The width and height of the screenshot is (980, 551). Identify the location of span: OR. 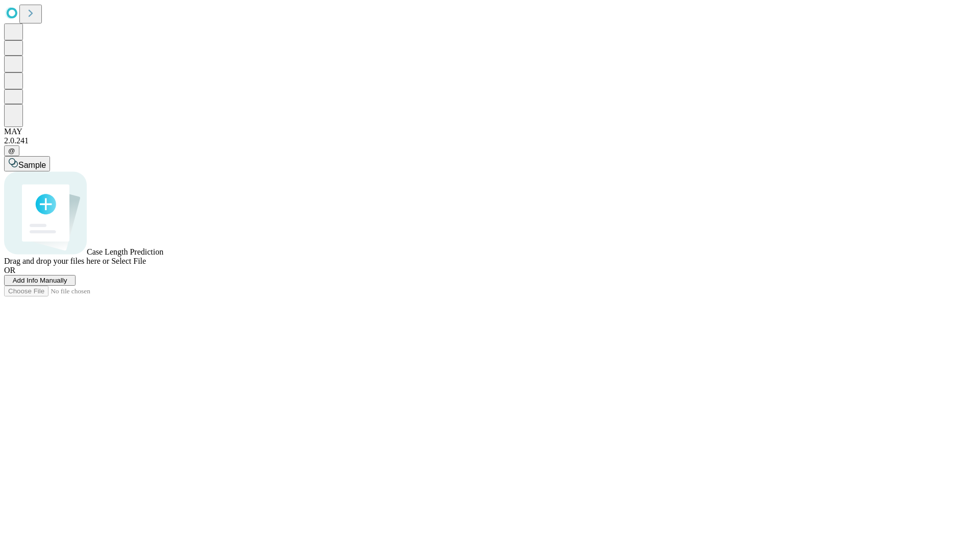
(10, 270).